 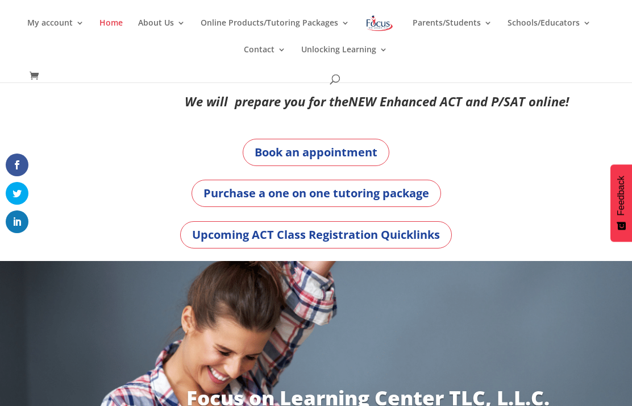 What do you see at coordinates (622, 196) in the screenshot?
I see `span: Feedback` at bounding box center [622, 196].